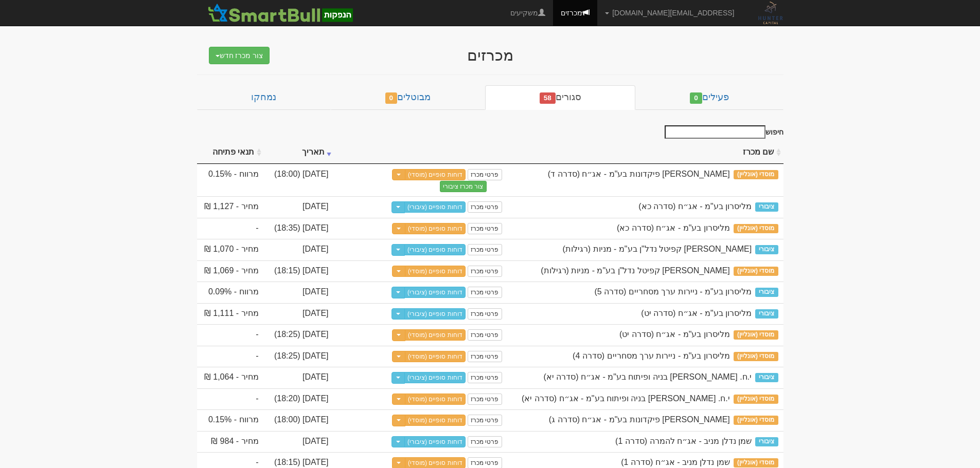 This screenshot has width=980, height=468. What do you see at coordinates (463, 186) in the screenshot?
I see `button: צור מכרז ציבורי` at bounding box center [463, 186].